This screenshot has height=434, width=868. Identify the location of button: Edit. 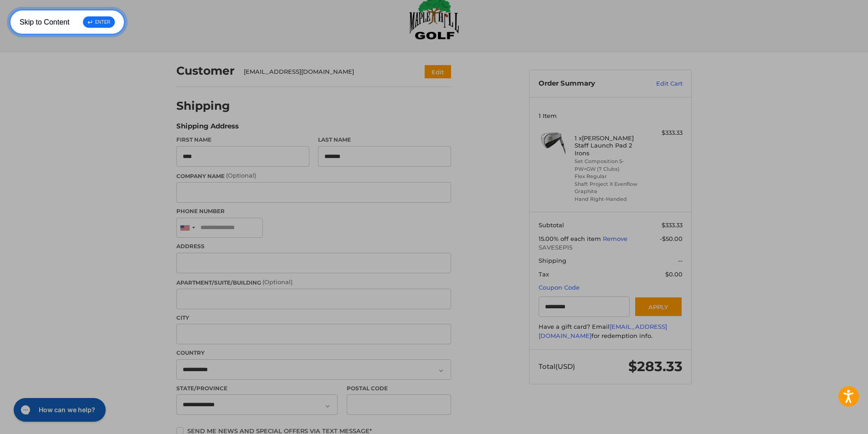
(438, 72).